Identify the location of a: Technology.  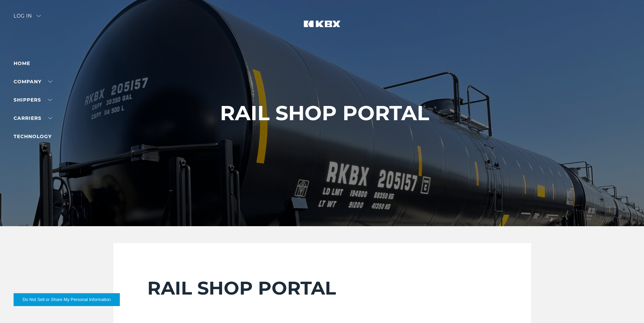
(33, 137).